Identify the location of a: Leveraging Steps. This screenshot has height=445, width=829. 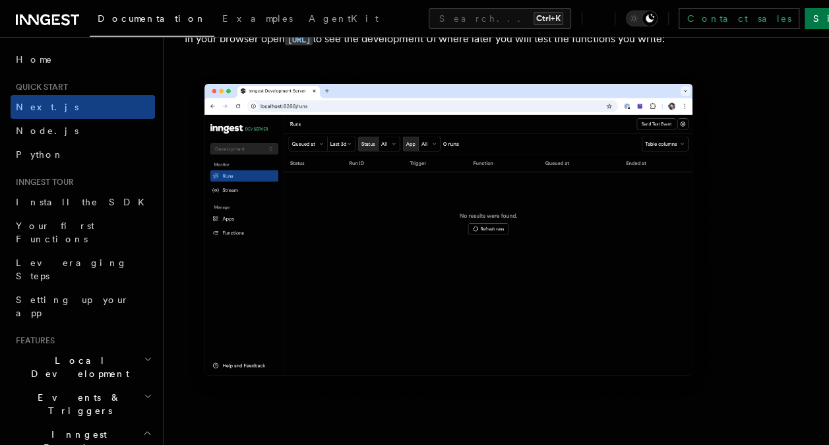
(82, 269).